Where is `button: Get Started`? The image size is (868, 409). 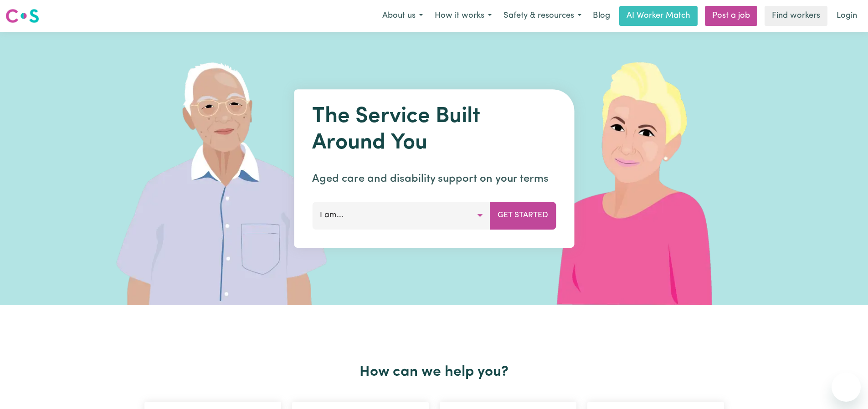 button: Get Started is located at coordinates (523, 215).